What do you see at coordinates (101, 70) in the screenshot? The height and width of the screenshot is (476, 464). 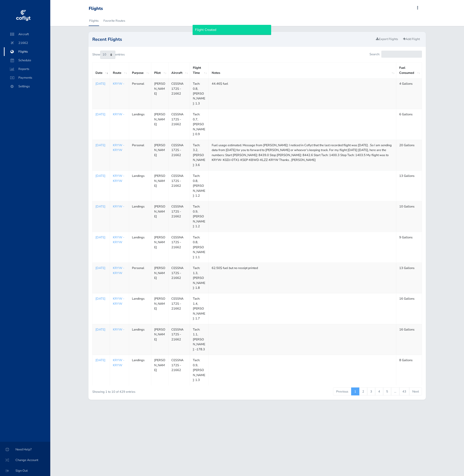 I see `th: Date: activate to sort column ascending` at bounding box center [101, 70].